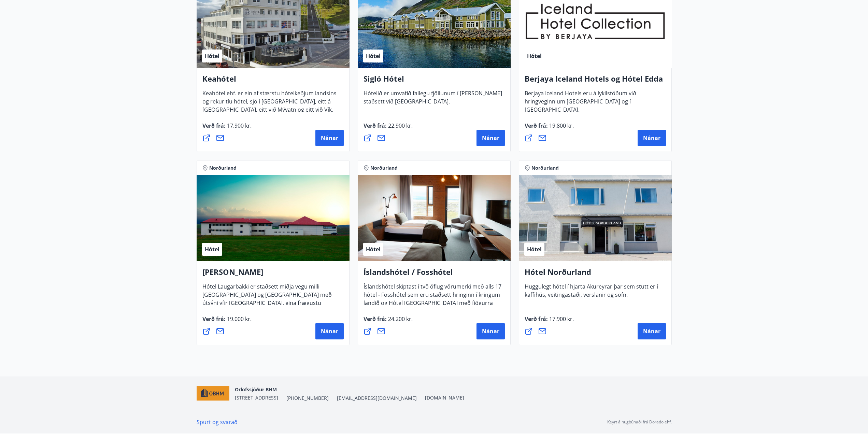  What do you see at coordinates (595, 81) in the screenshot?
I see `h4: Berjaya Iceland Hotels og Hótel Edda` at bounding box center [595, 81].